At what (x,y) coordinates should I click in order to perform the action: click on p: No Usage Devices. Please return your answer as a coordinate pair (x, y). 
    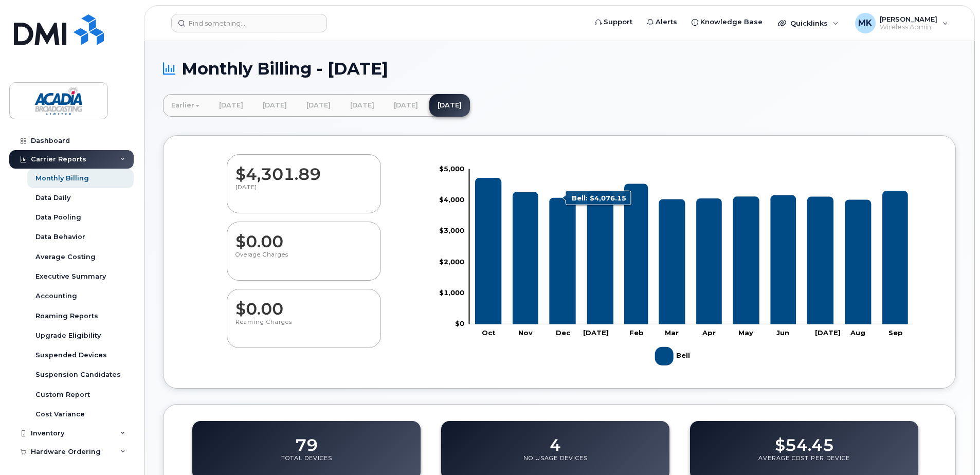
    Looking at the image, I should click on (555, 464).